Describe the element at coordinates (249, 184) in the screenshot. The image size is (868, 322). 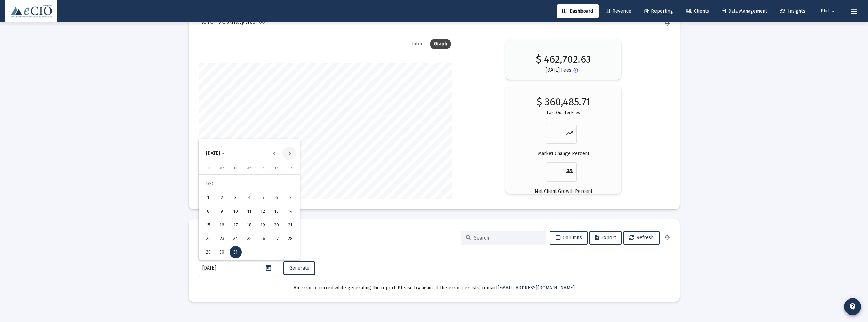
I see `td: DEC` at that location.